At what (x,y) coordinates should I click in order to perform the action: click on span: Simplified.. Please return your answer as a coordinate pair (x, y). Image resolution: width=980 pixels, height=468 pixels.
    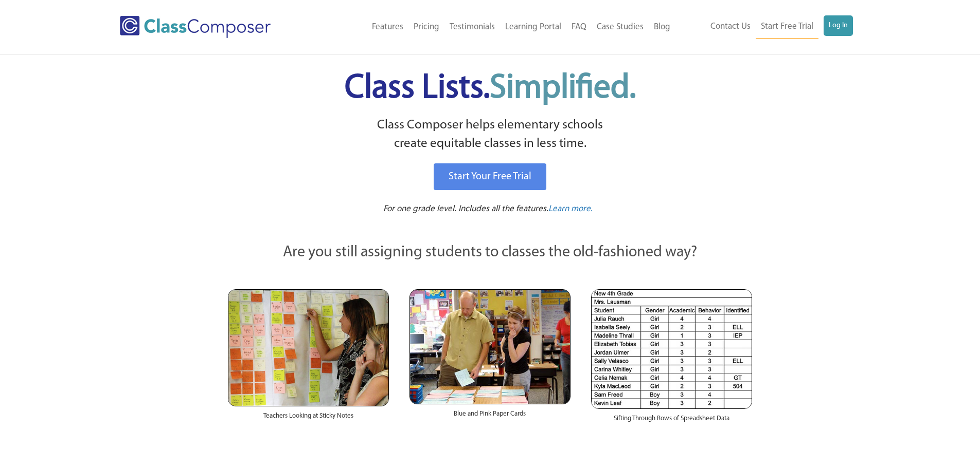
    Looking at the image, I should click on (563, 88).